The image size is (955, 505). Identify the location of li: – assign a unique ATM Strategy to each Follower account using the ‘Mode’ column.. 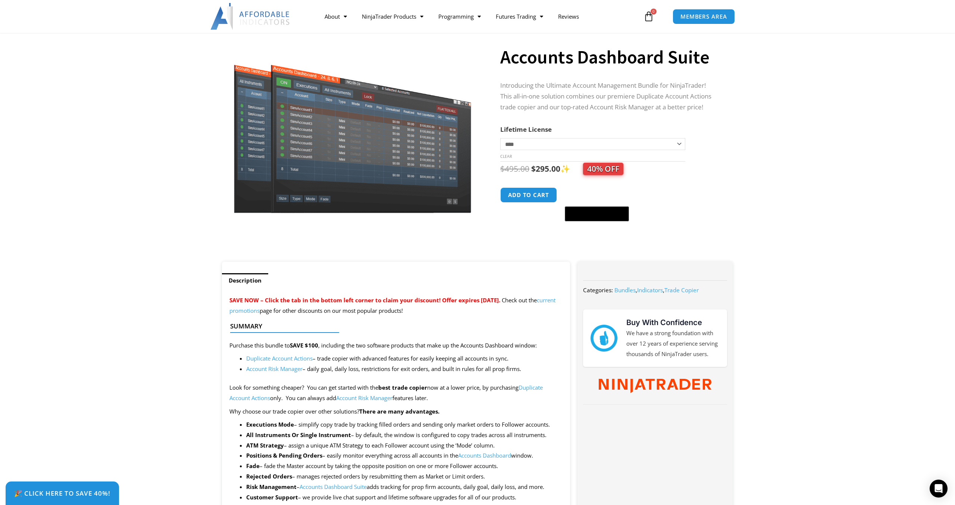
(404, 445).